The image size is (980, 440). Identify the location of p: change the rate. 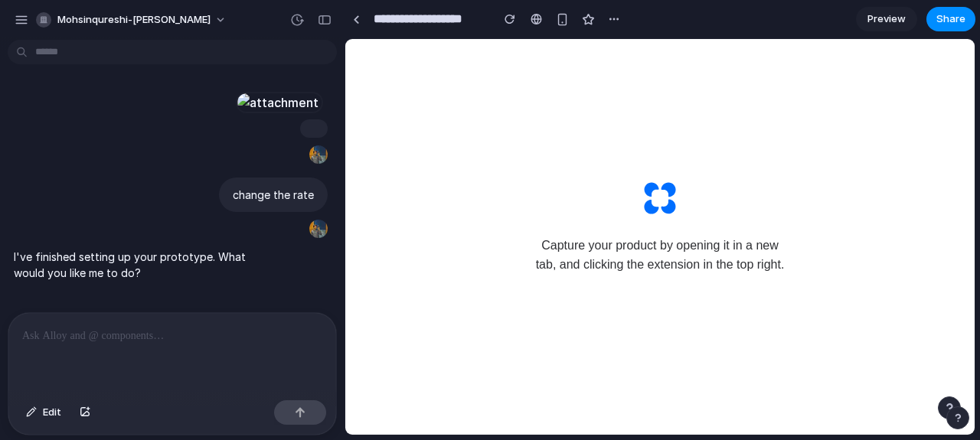
(274, 194).